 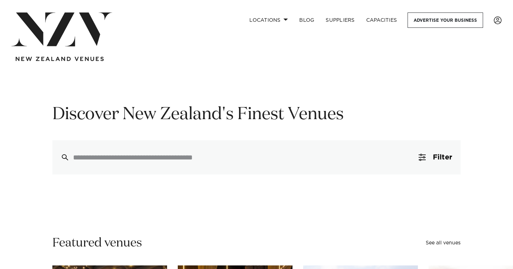 I want to click on a: Advertise your business, so click(x=446, y=20).